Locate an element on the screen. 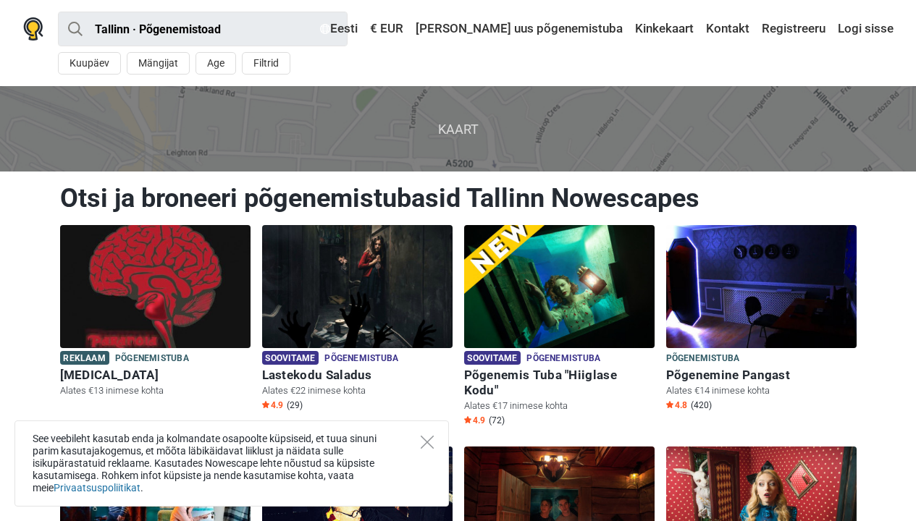 This screenshot has width=916, height=521. span: (420) is located at coordinates (701, 406).